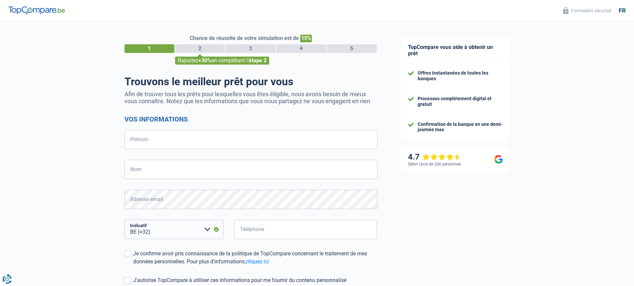 The image size is (634, 286). I want to click on a: cliquez ici, so click(257, 261).